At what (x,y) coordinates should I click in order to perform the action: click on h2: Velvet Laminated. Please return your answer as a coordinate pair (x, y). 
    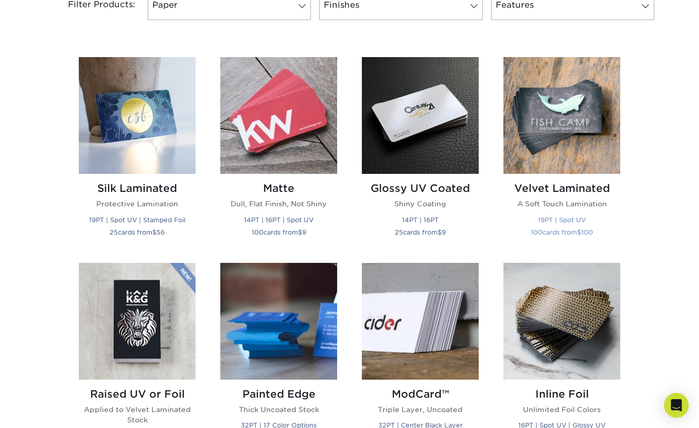
    Looking at the image, I should click on (561, 188).